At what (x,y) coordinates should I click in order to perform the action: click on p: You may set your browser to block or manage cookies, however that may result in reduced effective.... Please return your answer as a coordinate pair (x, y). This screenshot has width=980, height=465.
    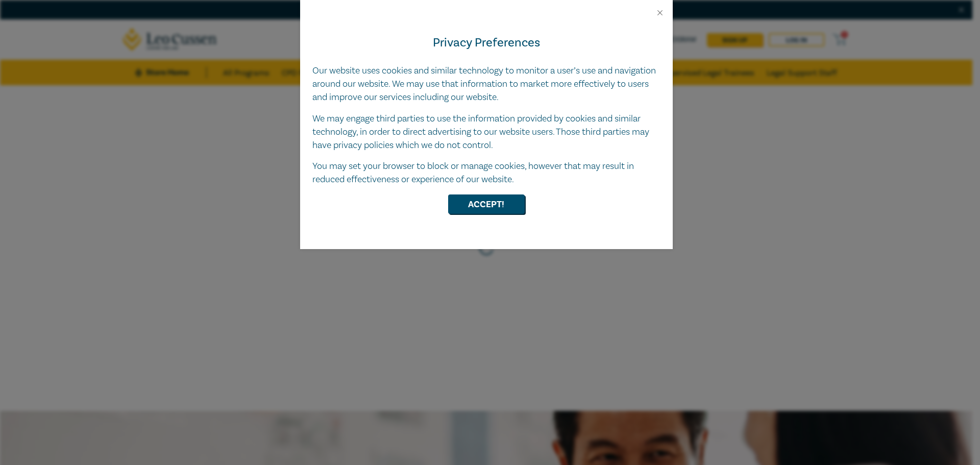
    Looking at the image, I should click on (486, 173).